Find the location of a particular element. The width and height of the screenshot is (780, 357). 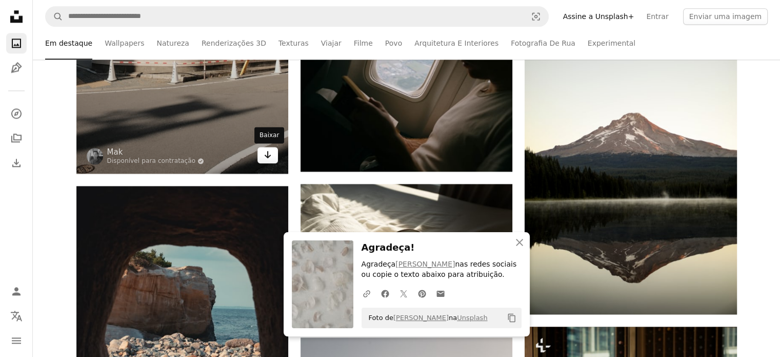

button: Idioma is located at coordinates (16, 315).